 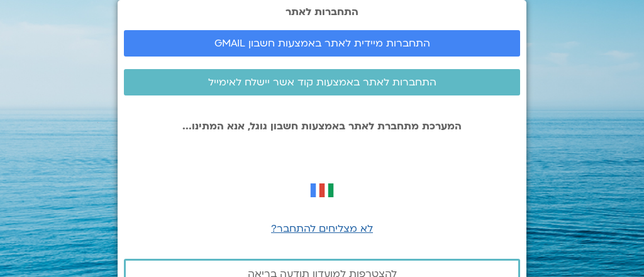 I want to click on a: לא מצליחים להתחבר?, so click(x=322, y=228).